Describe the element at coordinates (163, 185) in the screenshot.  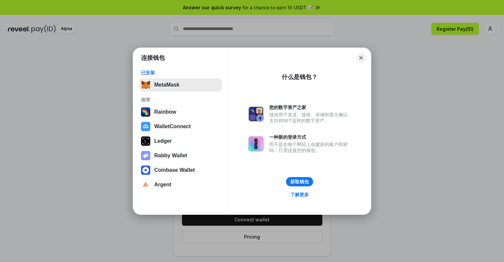
I see `div: Argent` at that location.